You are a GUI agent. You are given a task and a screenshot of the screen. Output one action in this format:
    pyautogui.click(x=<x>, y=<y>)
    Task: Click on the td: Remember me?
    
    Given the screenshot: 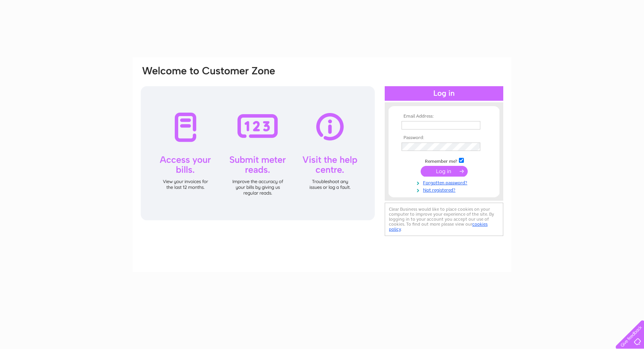 What is the action you would take?
    pyautogui.click(x=444, y=160)
    